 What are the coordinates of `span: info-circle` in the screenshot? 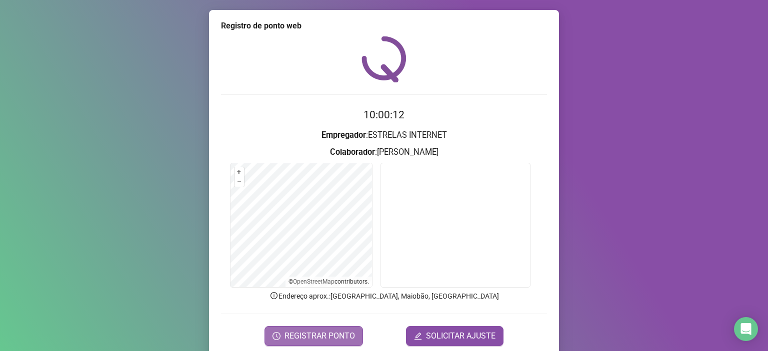 It's located at (274, 296).